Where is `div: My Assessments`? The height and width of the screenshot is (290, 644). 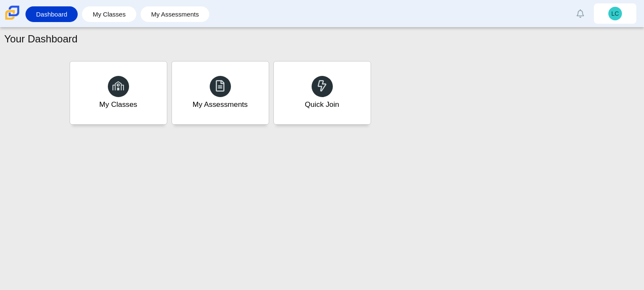
div: My Assessments is located at coordinates (220, 104).